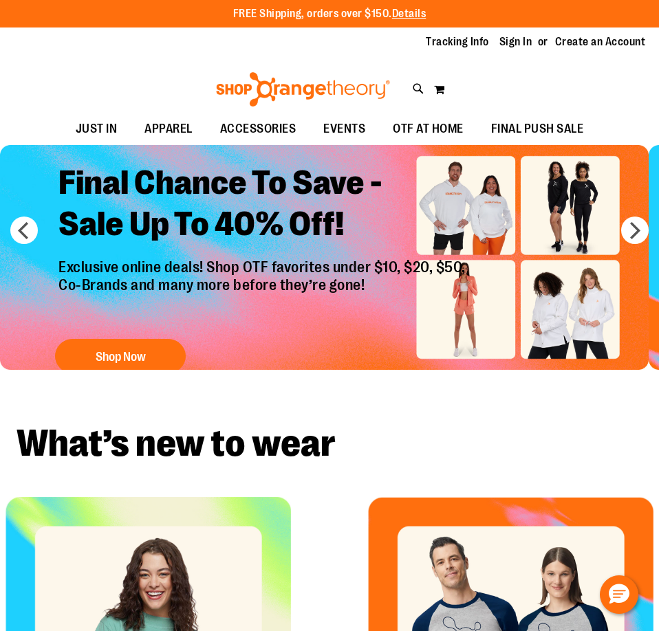 Image resolution: width=659 pixels, height=631 pixels. Describe the element at coordinates (96, 129) in the screenshot. I see `span: JUST IN` at that location.